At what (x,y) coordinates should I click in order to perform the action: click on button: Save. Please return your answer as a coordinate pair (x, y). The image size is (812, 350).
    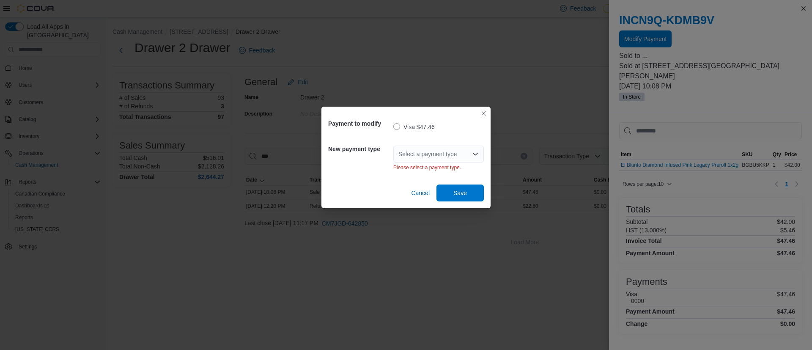
    Looking at the image, I should click on (460, 193).